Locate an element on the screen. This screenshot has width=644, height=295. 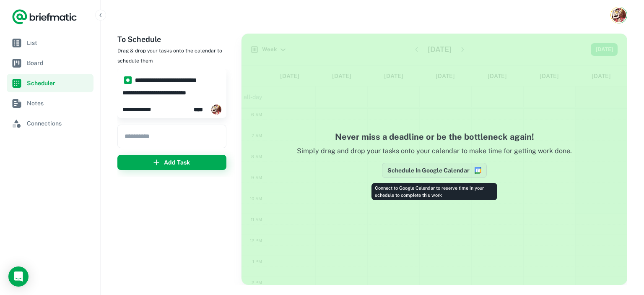
a: Notes is located at coordinates (50, 103).